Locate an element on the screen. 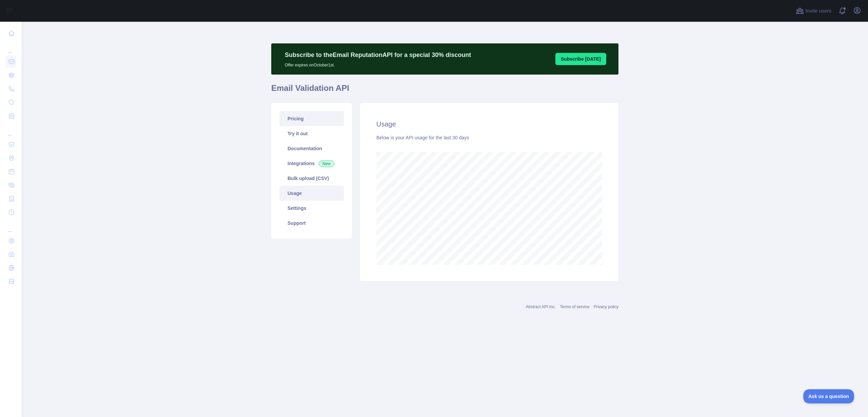 The height and width of the screenshot is (417, 868). a: Bulk upload (CSV) is located at coordinates (312, 178).